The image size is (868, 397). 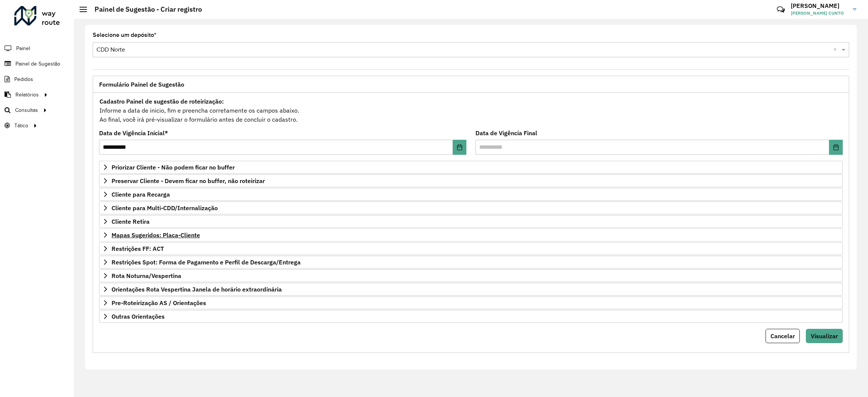 I want to click on a: Rota Noturna/Vespertina, so click(x=471, y=276).